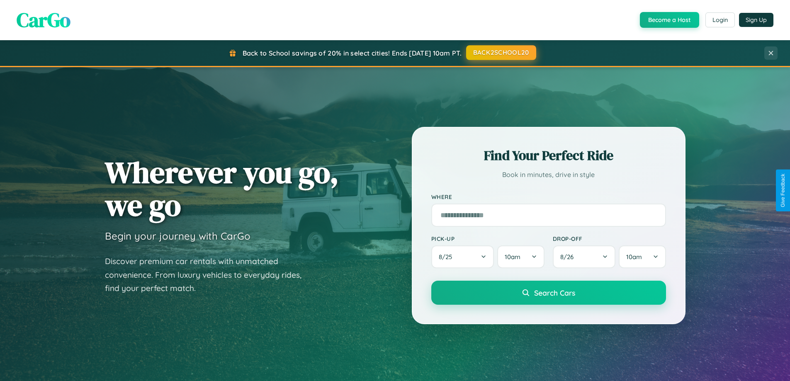 The image size is (790, 381). I want to click on span: Search Cars, so click(554, 293).